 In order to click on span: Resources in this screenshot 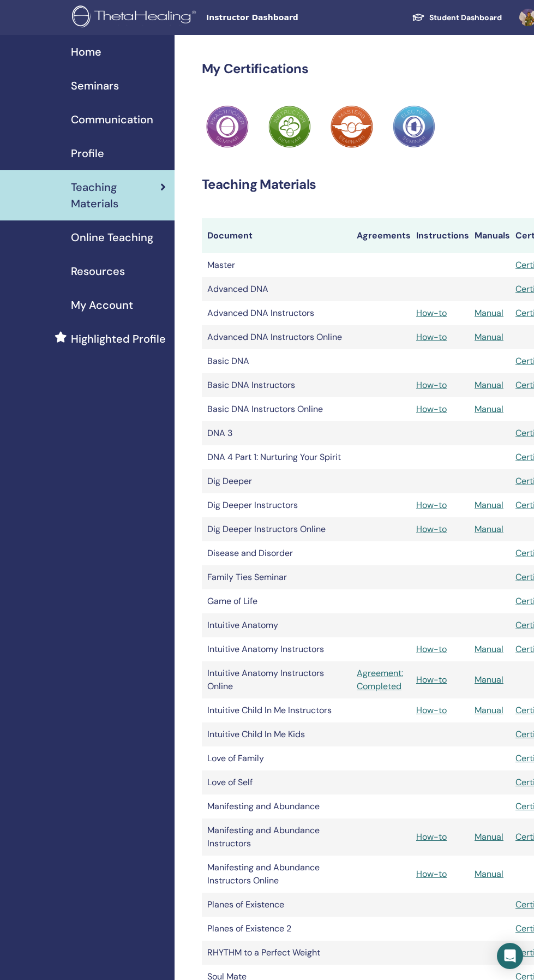, I will do `click(98, 271)`.